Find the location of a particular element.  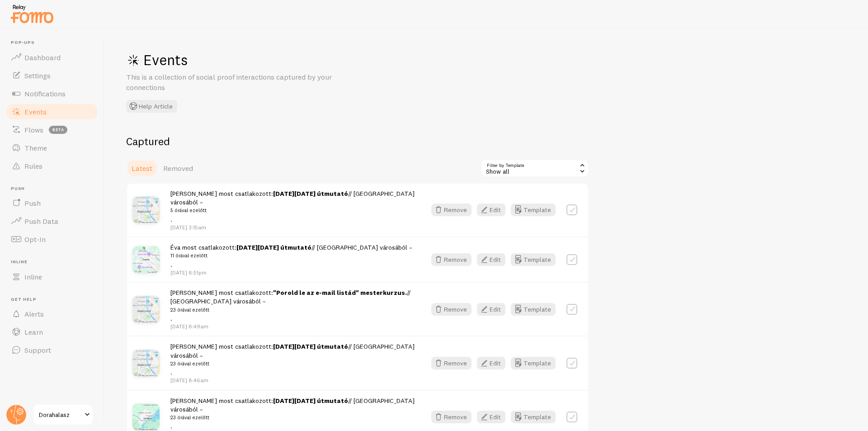

span: Alerts is located at coordinates (34, 314).